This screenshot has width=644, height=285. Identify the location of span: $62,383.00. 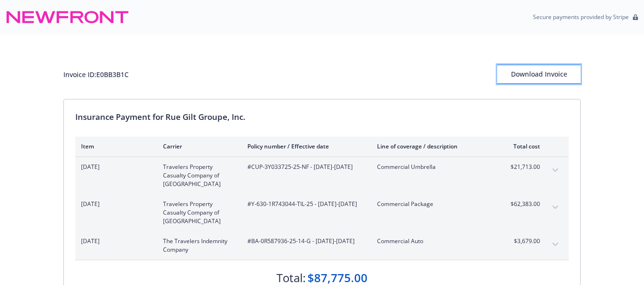
(522, 204).